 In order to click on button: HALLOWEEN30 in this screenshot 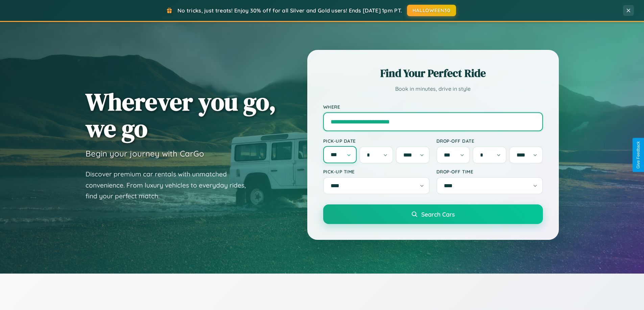, I will do `click(431, 11)`.